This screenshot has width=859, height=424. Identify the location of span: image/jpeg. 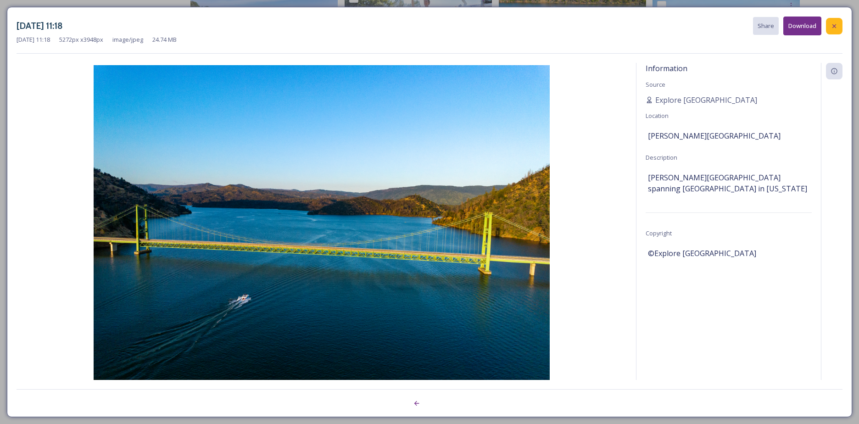
(128, 39).